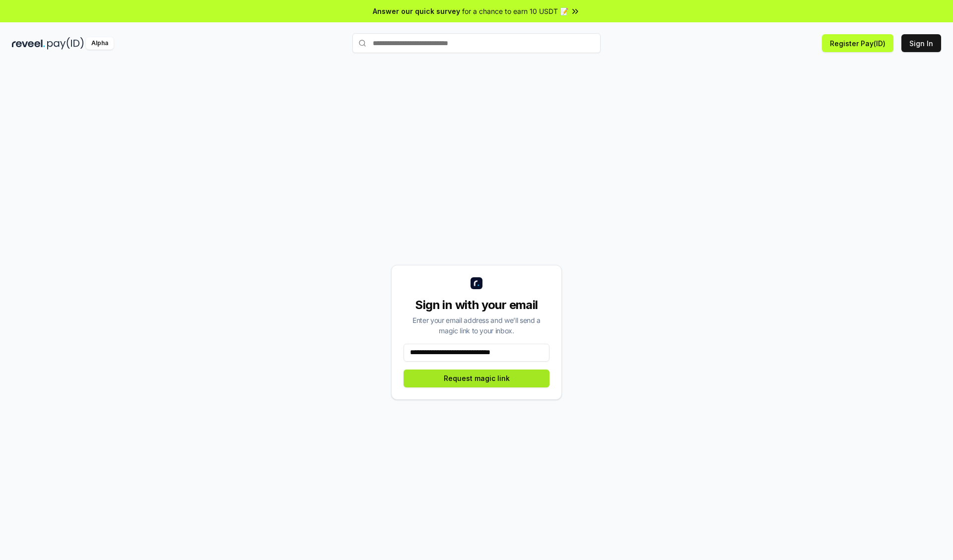 Image resolution: width=953 pixels, height=560 pixels. I want to click on div: Sign in with your email, so click(477, 305).